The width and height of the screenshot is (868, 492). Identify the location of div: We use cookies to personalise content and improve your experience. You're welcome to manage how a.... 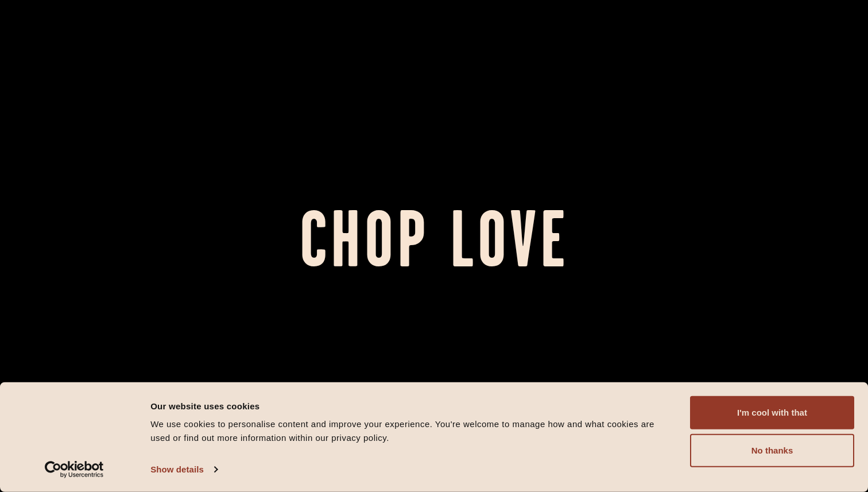
(407, 431).